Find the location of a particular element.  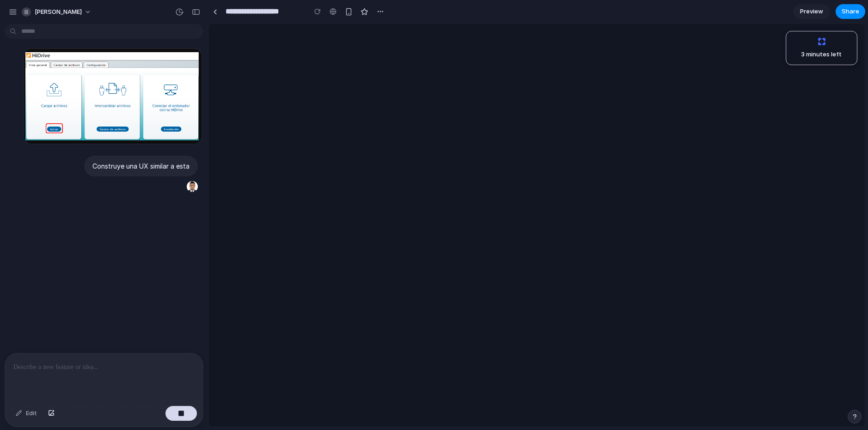

span: Preview is located at coordinates (812, 11).